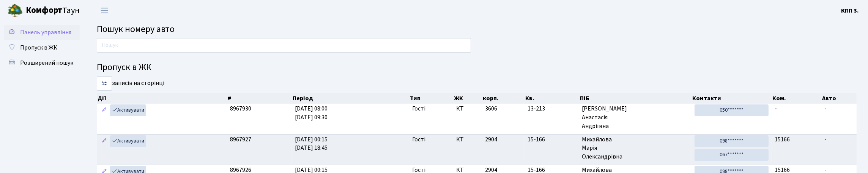  What do you see at coordinates (491, 108) in the screenshot?
I see `span: 3606` at bounding box center [491, 108].